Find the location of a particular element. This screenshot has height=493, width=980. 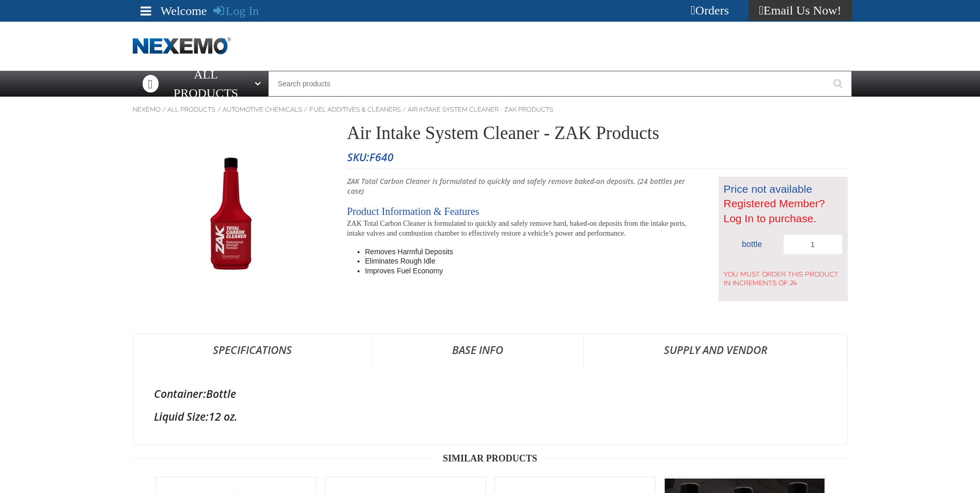

span: Similar Products is located at coordinates (489, 458).